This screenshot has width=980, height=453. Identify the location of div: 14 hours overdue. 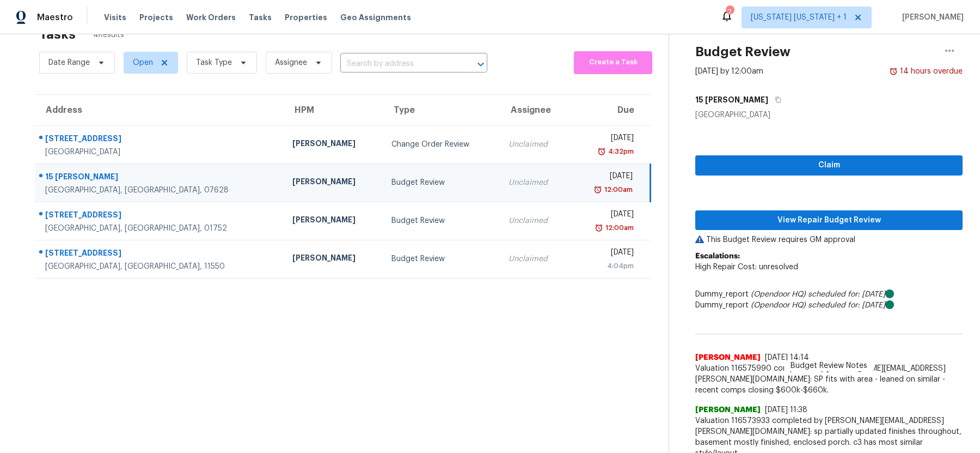
(930, 72).